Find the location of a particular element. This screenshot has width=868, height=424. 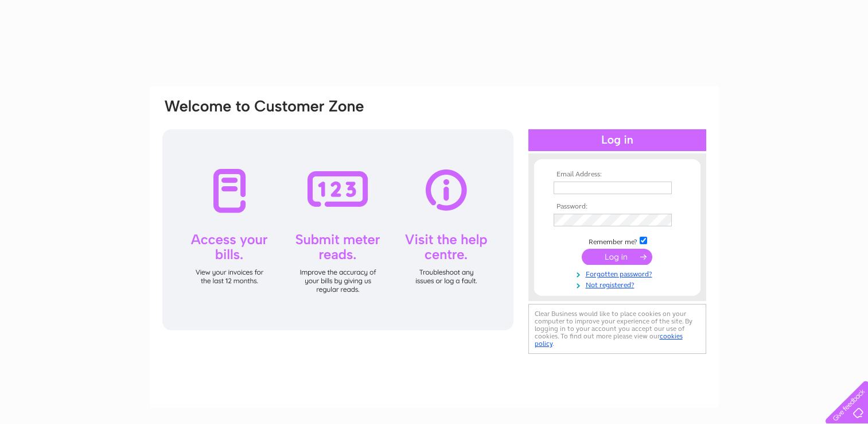

th: Password: is located at coordinates (618, 206).